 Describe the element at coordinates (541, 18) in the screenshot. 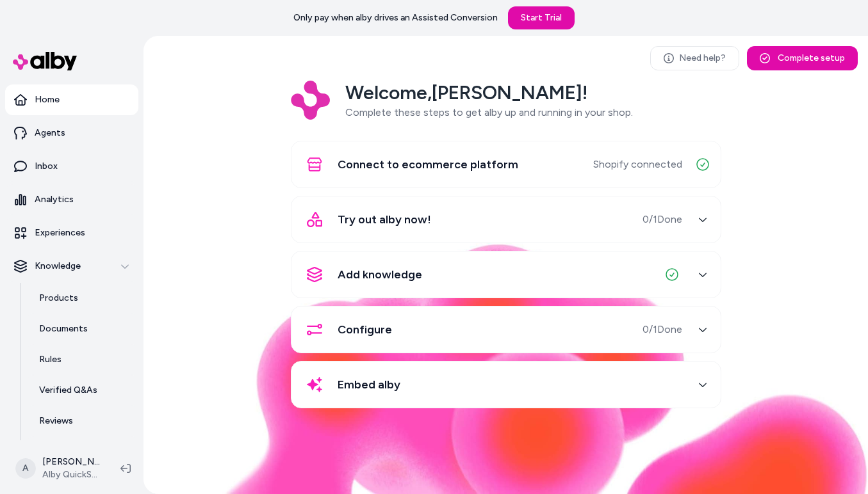

I see `a: Start Trial` at that location.